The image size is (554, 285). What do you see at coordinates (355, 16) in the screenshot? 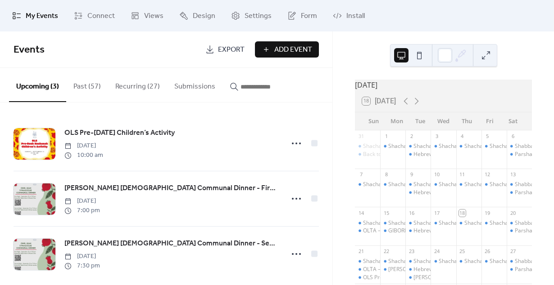
I see `span: Install` at bounding box center [355, 16].